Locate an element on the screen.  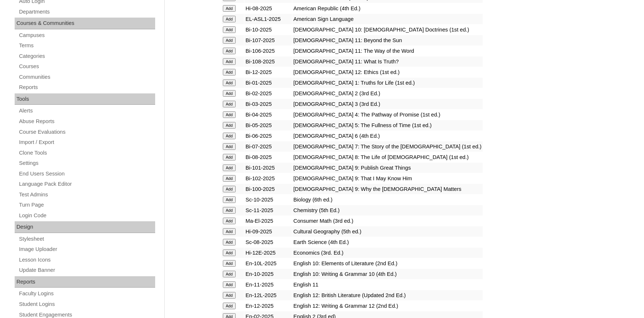
td: American Republic (4th Ed.) is located at coordinates (388, 8).